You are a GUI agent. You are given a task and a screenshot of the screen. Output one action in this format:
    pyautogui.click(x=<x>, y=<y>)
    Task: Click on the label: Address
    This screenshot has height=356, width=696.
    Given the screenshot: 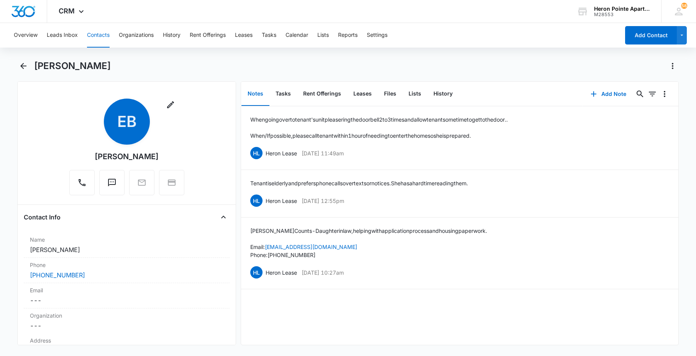 What is the action you would take?
    pyautogui.click(x=126, y=340)
    